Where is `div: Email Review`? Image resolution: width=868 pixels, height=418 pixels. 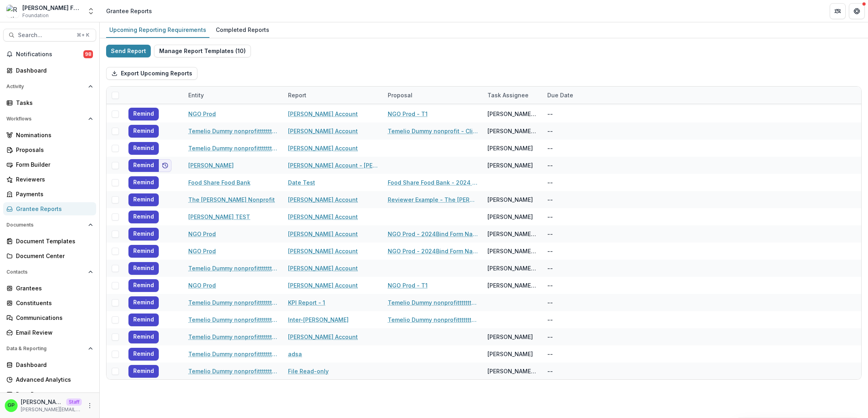 div: Email Review is located at coordinates (53, 332).